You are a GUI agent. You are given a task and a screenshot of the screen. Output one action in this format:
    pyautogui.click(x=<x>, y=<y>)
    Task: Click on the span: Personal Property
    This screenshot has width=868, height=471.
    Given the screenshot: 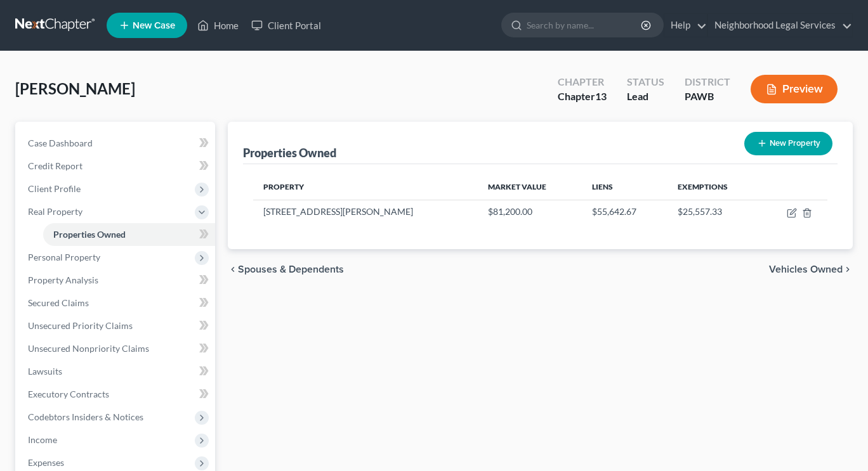 What is the action you would take?
    pyautogui.click(x=64, y=257)
    